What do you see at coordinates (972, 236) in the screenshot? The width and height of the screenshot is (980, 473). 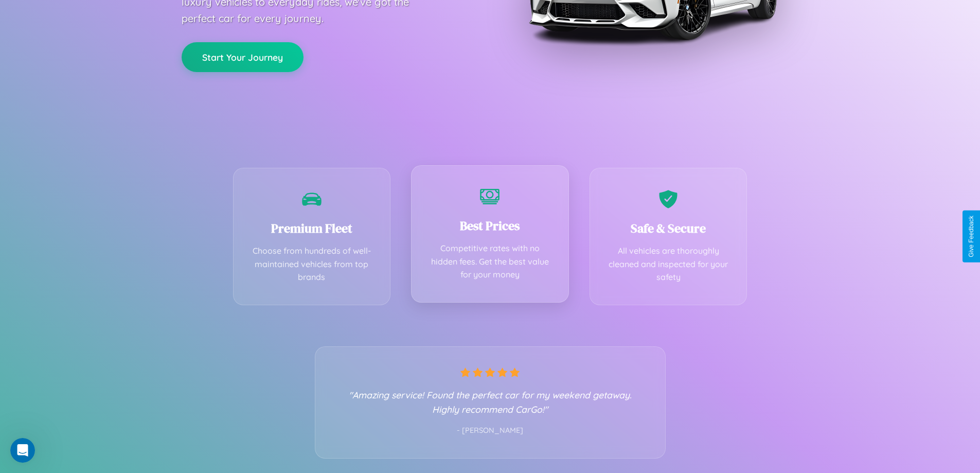 I see `div: Give Feedback` at bounding box center [972, 236].